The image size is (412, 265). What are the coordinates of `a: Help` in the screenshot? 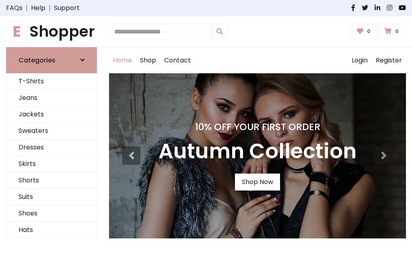 It's located at (38, 8).